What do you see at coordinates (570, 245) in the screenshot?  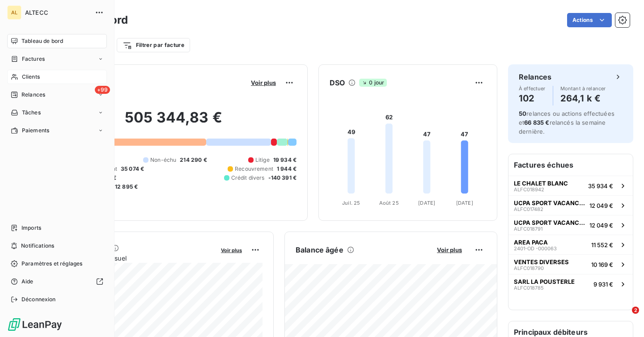 I see `button: AREA PACA2401-OD -00006311 552 €` at bounding box center [570, 245].